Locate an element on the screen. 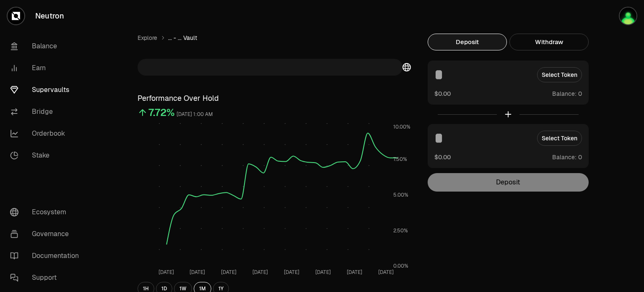  a: Support is located at coordinates (47, 277).